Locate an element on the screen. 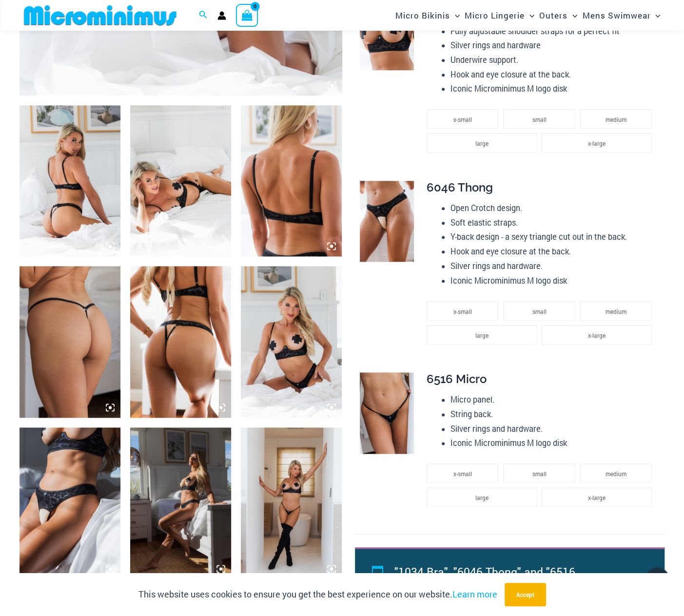  li: Soft elastic straps. is located at coordinates (554, 223).